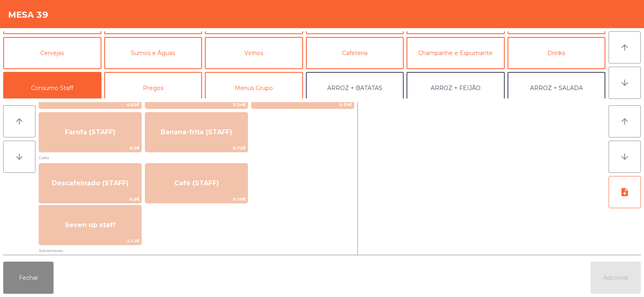  Describe the element at coordinates (196, 158) in the screenshot. I see `span: Cafes` at that location.